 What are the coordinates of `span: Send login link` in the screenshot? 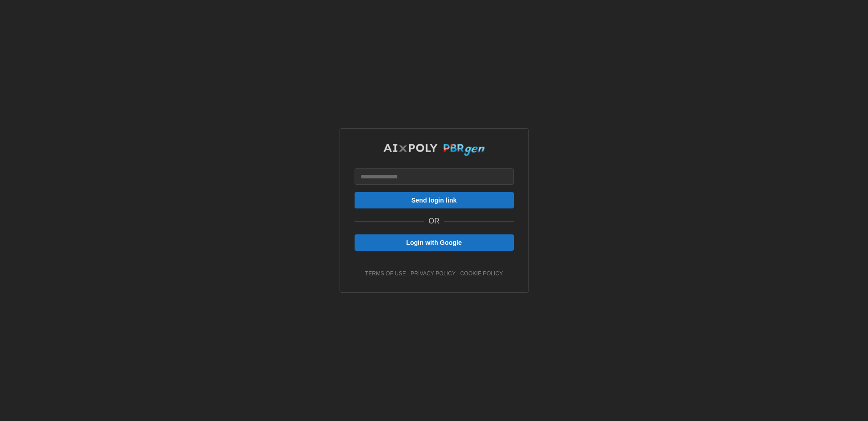 It's located at (434, 201).